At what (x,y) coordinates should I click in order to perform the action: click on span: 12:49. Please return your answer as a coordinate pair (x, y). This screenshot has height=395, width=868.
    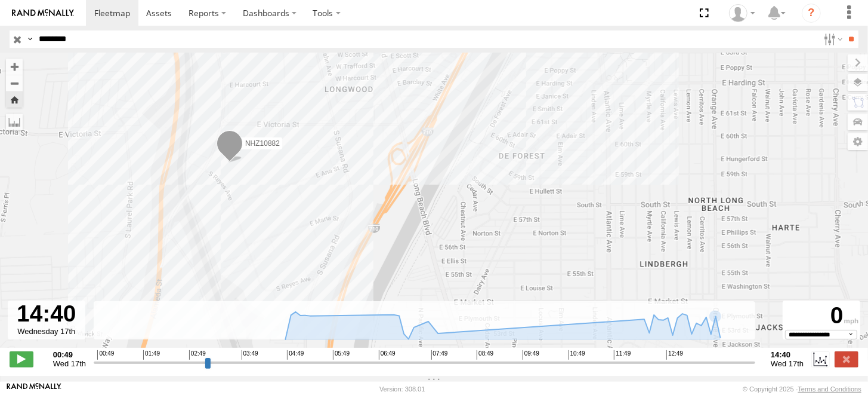
    Looking at the image, I should click on (675, 355).